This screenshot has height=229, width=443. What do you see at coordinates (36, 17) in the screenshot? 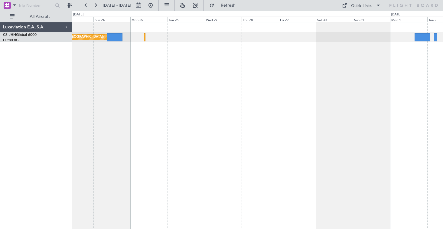
I see `button: All Aircraft` at bounding box center [36, 17].